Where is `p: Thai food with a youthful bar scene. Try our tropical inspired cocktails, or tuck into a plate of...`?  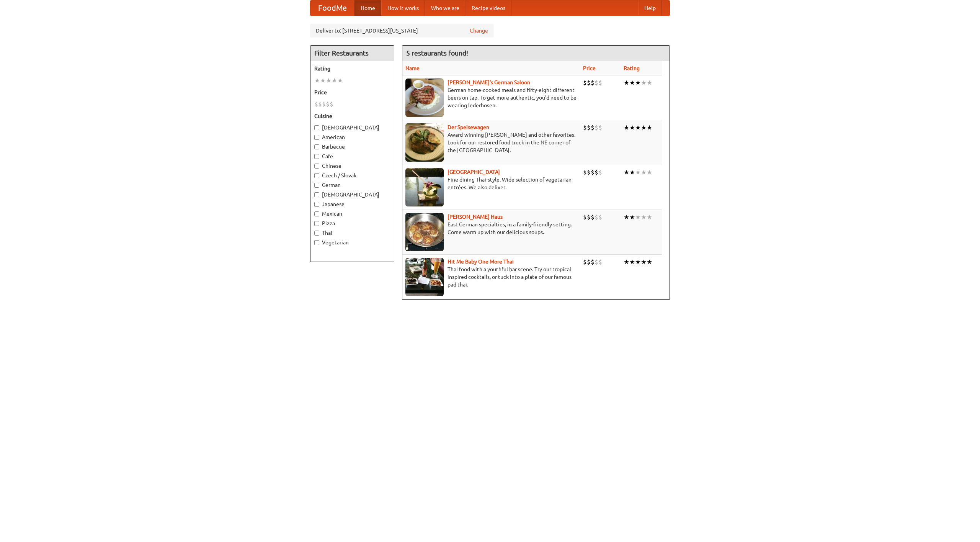
p: Thai food with a youthful bar scene. Try our tropical inspired cocktails, or tuck into a plate of... is located at coordinates (491, 277).